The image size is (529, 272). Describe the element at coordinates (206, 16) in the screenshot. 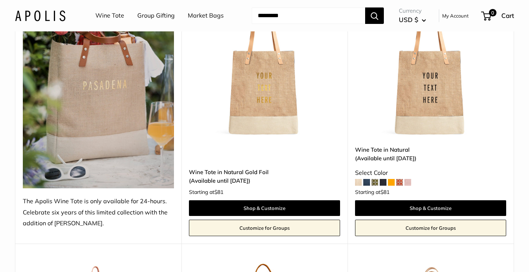

I see `a: Market Bags` at that location.